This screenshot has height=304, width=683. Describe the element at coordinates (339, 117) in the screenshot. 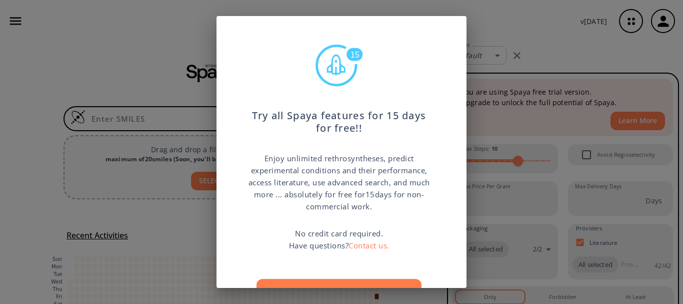

I see `p: Try all Spaya features for 15 days for free!!` at that location.